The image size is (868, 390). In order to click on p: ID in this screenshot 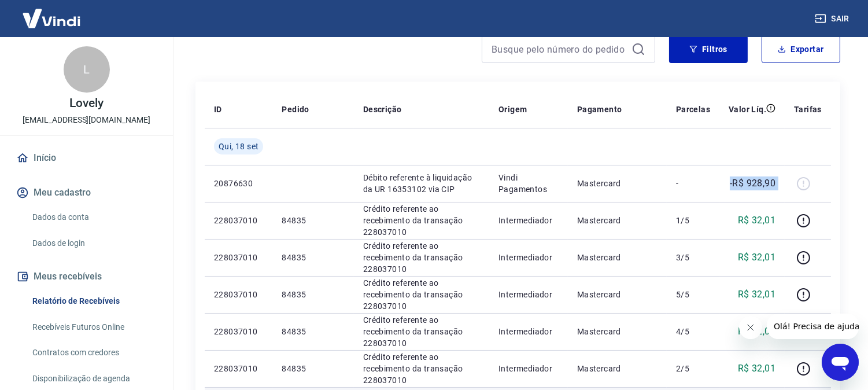, I will do `click(218, 110)`.